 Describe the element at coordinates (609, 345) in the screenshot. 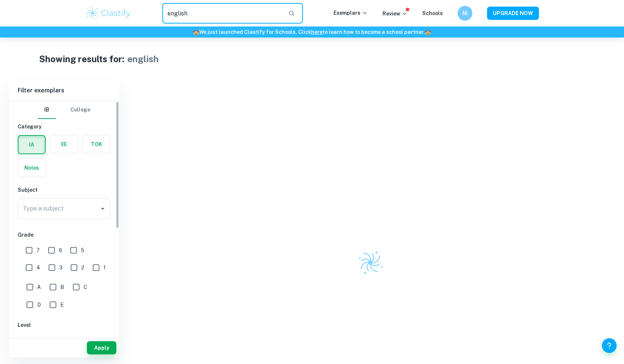

I see `button: Help and Feedback` at that location.